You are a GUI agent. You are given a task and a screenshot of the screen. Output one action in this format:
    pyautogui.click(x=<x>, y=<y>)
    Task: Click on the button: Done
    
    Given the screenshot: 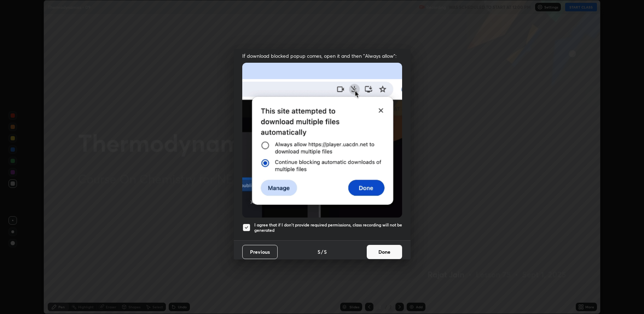 What is the action you would take?
    pyautogui.click(x=385, y=252)
    